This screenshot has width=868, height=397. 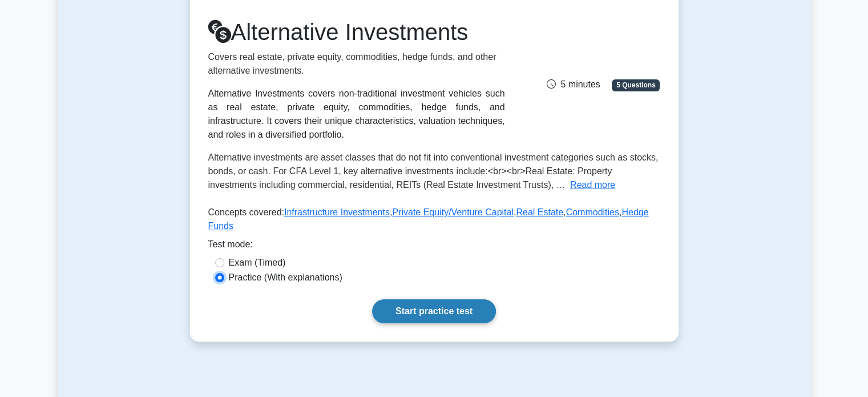 I want to click on p: Covers real estate, private equity, commodities, hedge funds, and other alternative investments., so click(x=357, y=64).